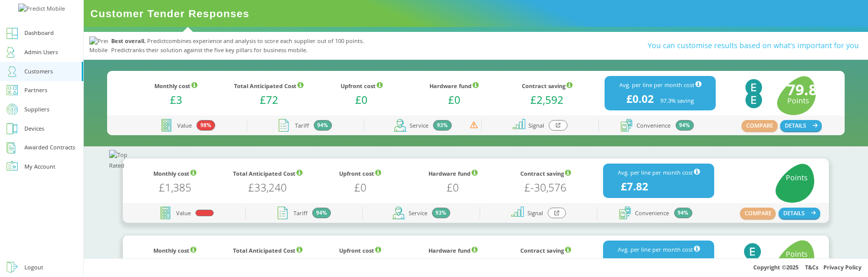  Describe the element at coordinates (640, 98) in the screenshot. I see `h1: £0.02` at that location.